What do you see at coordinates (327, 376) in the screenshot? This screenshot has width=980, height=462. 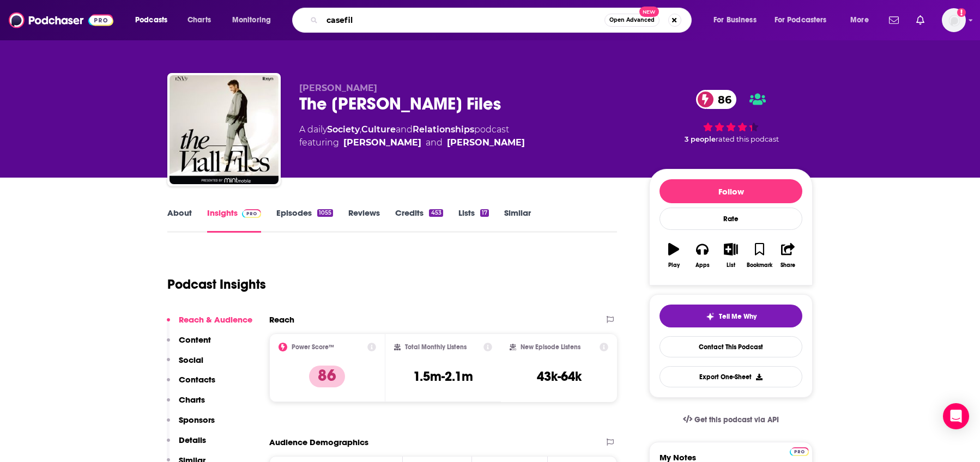 I see `p: 86` at bounding box center [327, 376].